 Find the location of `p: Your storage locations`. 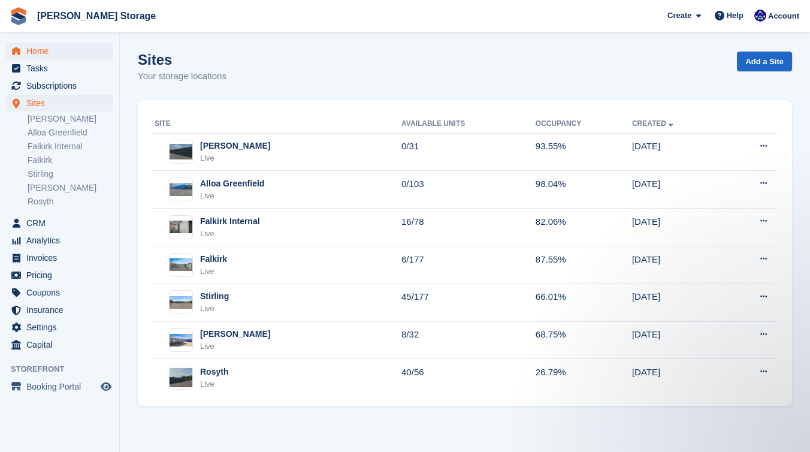

p: Your storage locations is located at coordinates (182, 76).